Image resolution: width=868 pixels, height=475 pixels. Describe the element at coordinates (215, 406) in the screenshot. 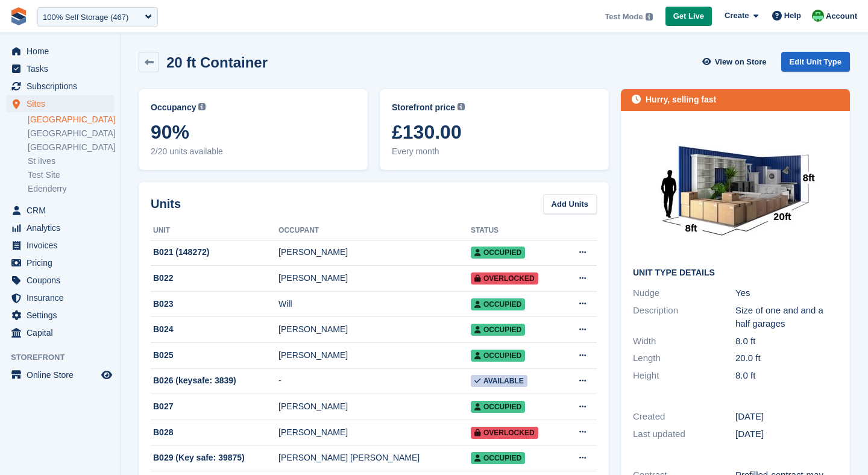

I see `div: B027` at that location.